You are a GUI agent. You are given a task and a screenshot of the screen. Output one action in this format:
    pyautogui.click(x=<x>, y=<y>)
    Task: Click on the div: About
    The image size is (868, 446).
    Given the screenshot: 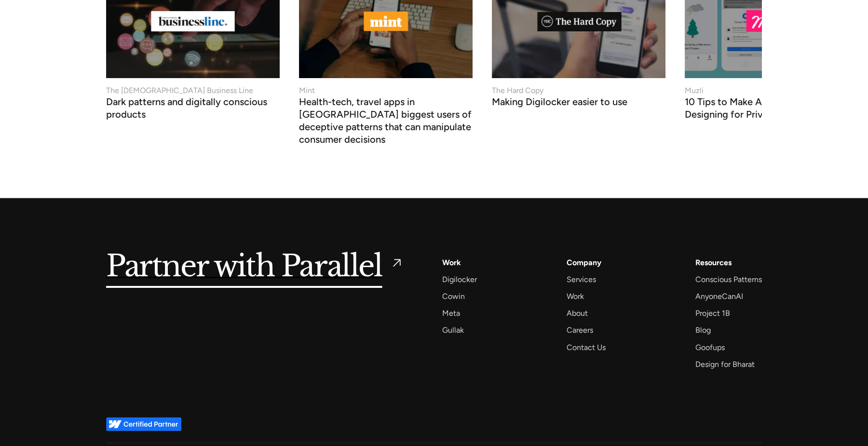 What is the action you would take?
    pyautogui.click(x=577, y=313)
    